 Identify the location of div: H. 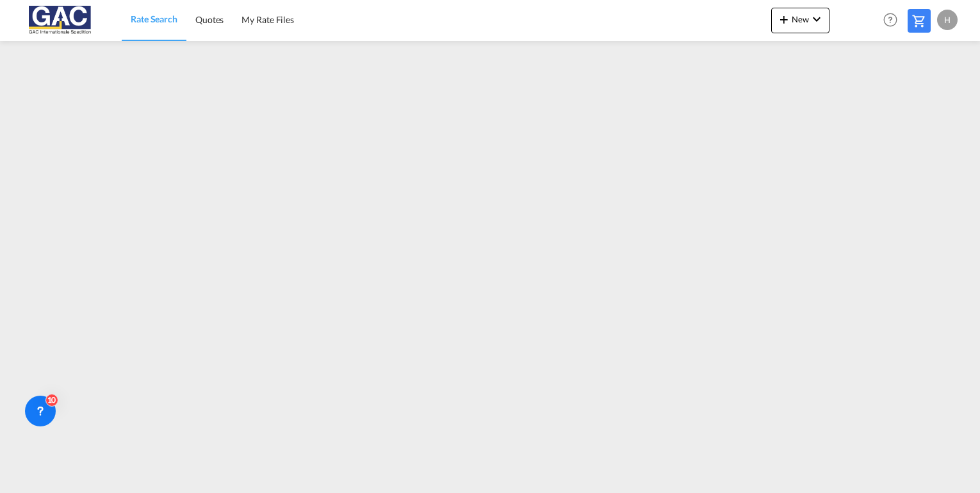
(947, 20).